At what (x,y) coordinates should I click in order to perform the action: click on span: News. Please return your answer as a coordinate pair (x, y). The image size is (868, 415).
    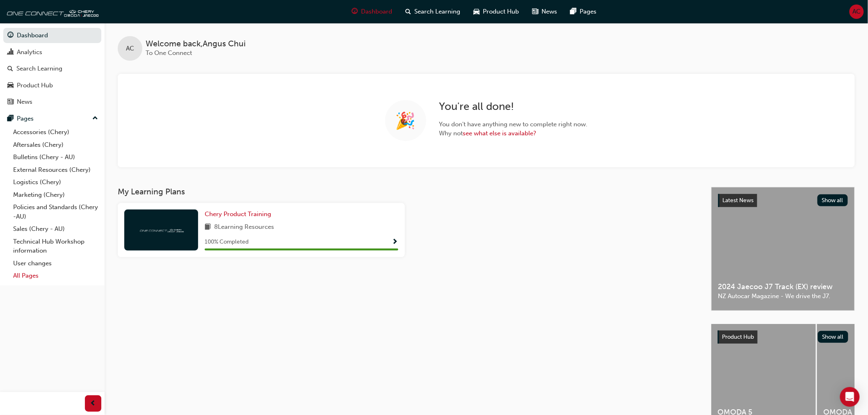
    Looking at the image, I should click on (549, 11).